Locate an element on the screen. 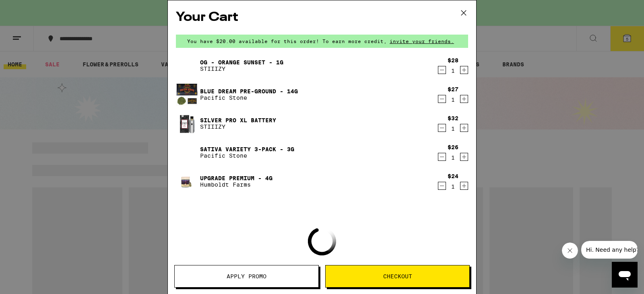  img: OG - Orange Sunset - 1g is located at coordinates (187, 65).